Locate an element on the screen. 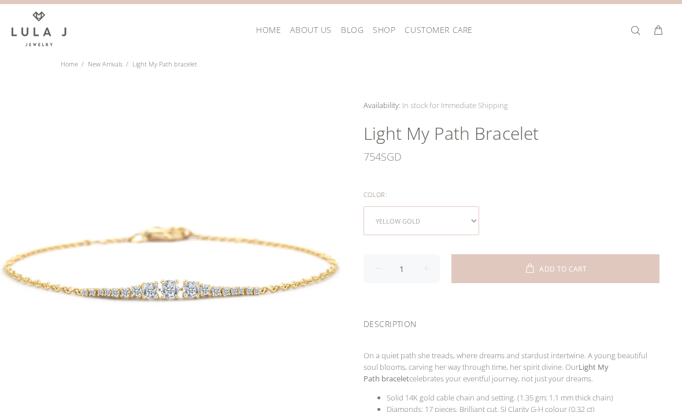 This screenshot has width=682, height=412. span: In stock for Immediate Shipping is located at coordinates (455, 105).